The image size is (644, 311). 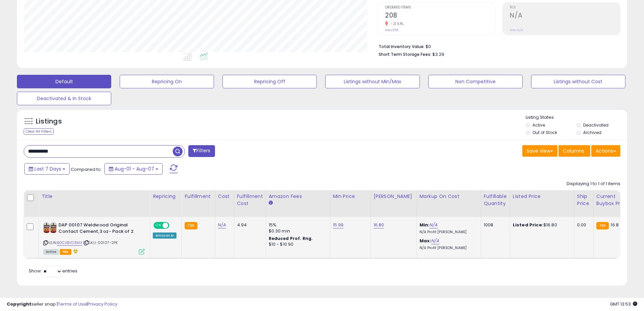 I want to click on a: B0CXBVD3MX, so click(x=70, y=242).